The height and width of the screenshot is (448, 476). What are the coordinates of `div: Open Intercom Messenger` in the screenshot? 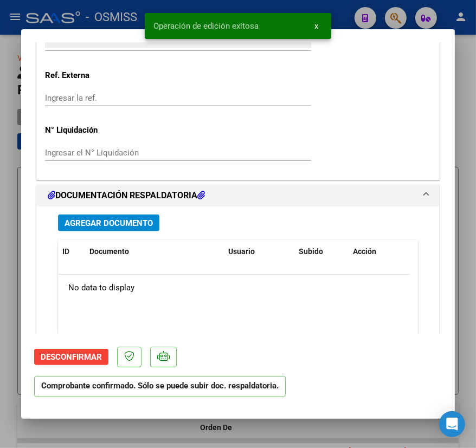 It's located at (452, 425).